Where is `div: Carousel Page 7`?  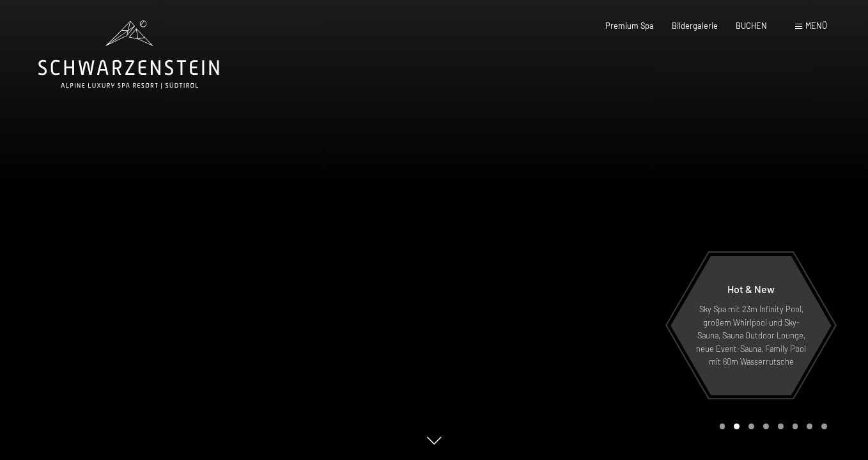 div: Carousel Page 7 is located at coordinates (809, 426).